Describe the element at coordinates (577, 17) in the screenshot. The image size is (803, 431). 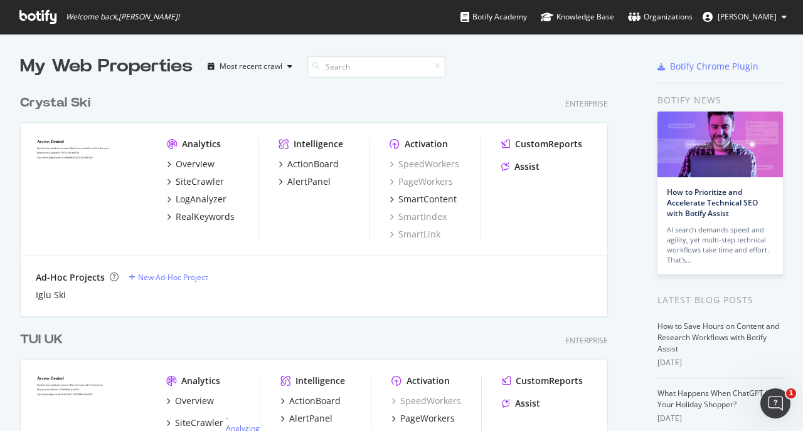
I see `div: Knowledge Base` at that location.